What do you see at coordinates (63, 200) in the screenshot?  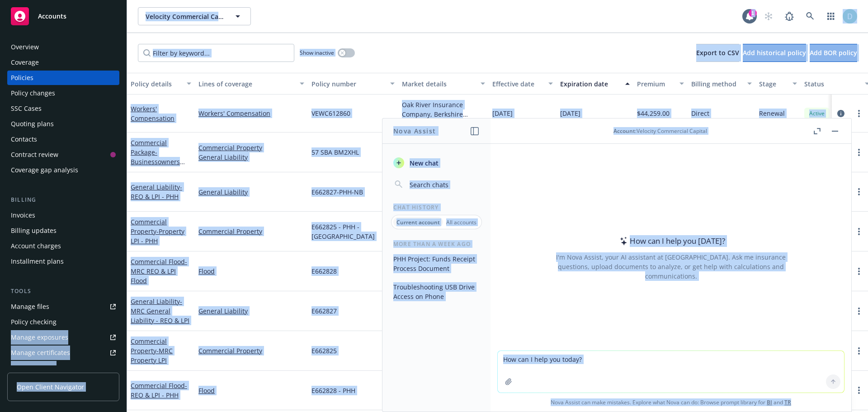 I see `div: Billing` at bounding box center [63, 200].